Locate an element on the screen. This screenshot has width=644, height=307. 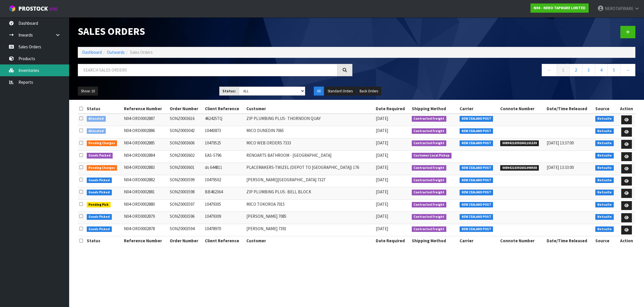
button: Standard Orders is located at coordinates (340, 91).